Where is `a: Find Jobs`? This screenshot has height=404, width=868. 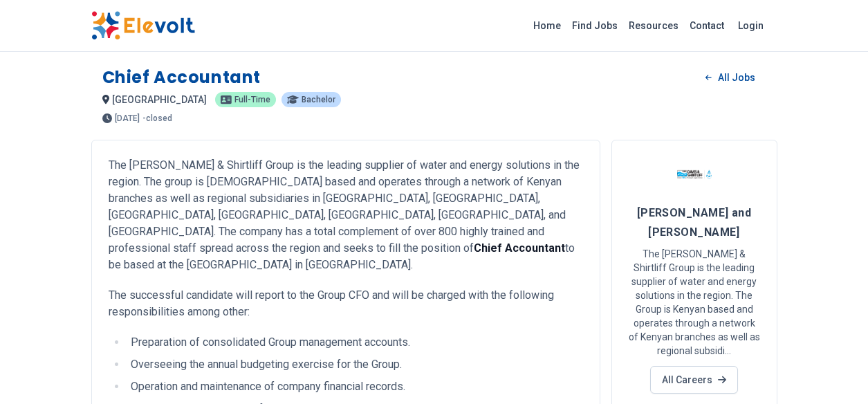
a: Find Jobs is located at coordinates (595, 26).